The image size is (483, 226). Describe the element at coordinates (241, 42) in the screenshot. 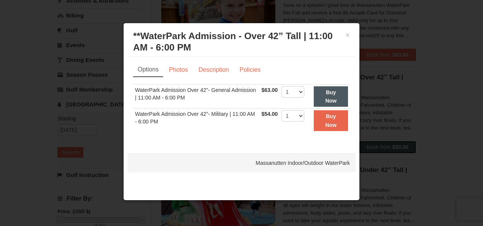

I see `h3: **WaterPark Admission - Over 42” Tall | 11:00 AM - 6:00 PM` at that location.